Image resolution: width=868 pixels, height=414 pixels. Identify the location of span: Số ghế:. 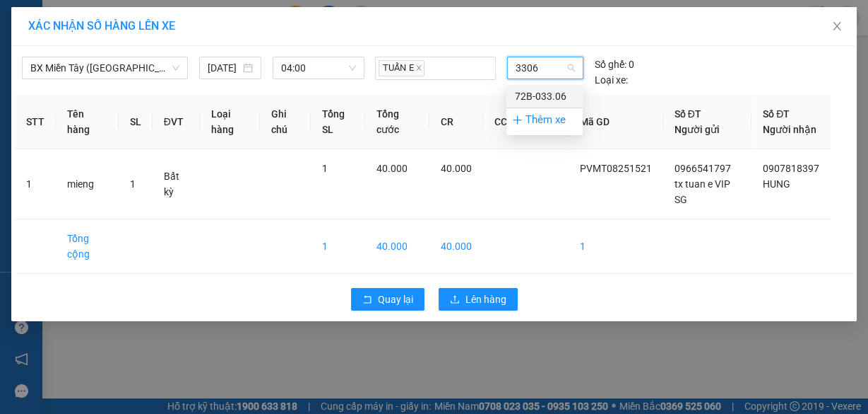
(611, 64).